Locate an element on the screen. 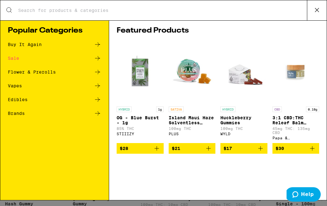 This screenshot has width=327, height=206. h1: Featured Products is located at coordinates (218, 31).